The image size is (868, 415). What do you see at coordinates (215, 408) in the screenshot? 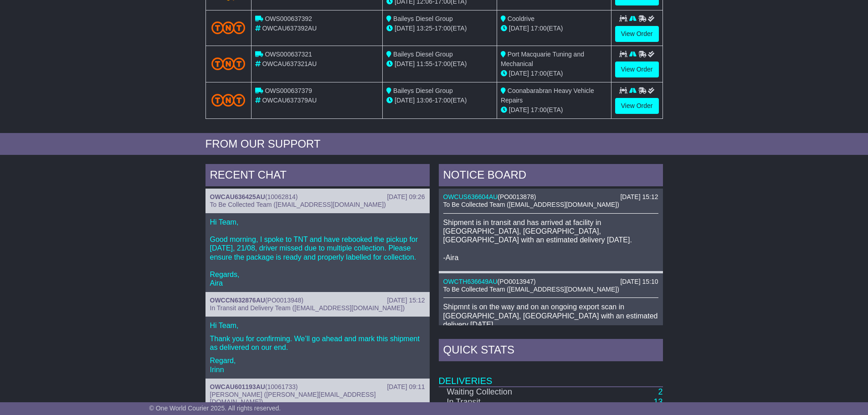
I see `span: © One World Courier 2025. All rights reserved.` at bounding box center [215, 408].